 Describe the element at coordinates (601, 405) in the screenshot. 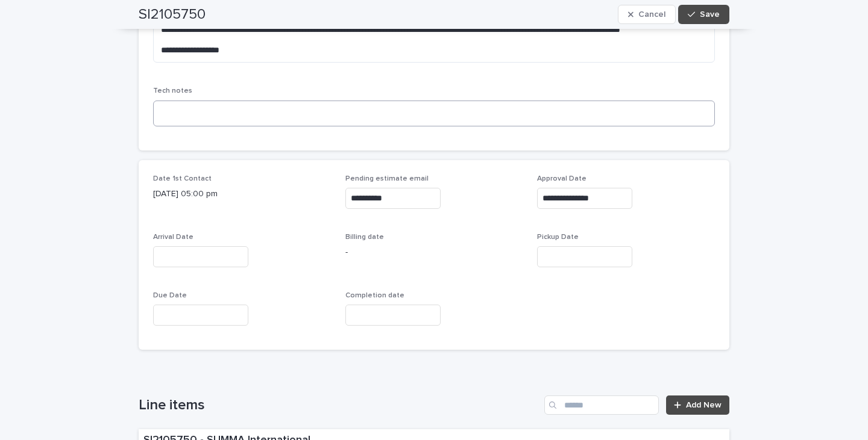

I see `input: Search` at that location.